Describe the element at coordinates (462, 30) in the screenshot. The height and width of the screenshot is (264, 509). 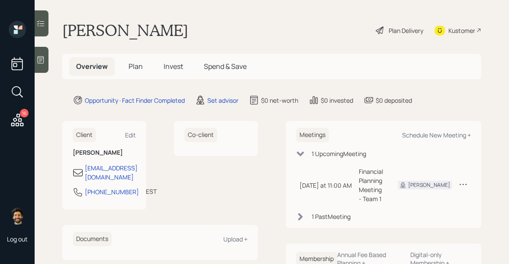
I see `div: Kustomer` at that location.